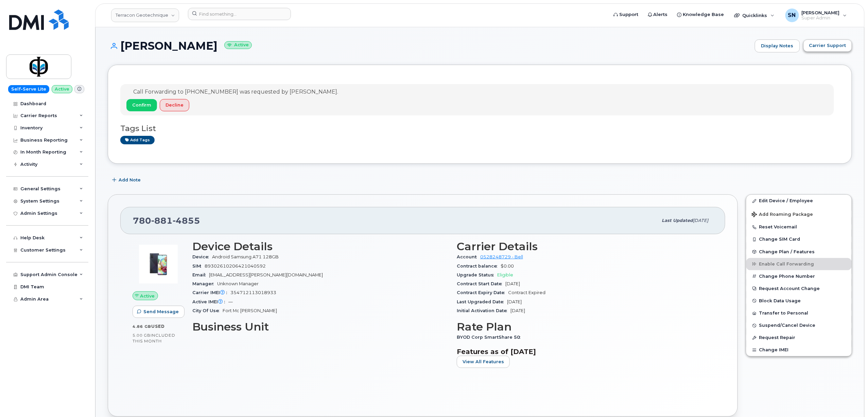  What do you see at coordinates (253, 292) in the screenshot?
I see `span: 354712113018933` at bounding box center [253, 292].